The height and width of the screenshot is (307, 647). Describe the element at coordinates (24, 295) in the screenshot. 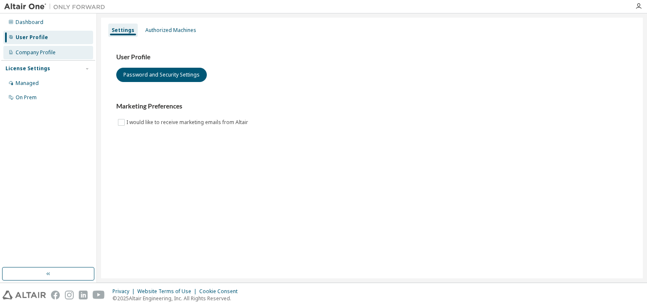

I see `img: altair_logo.svg` at that location.